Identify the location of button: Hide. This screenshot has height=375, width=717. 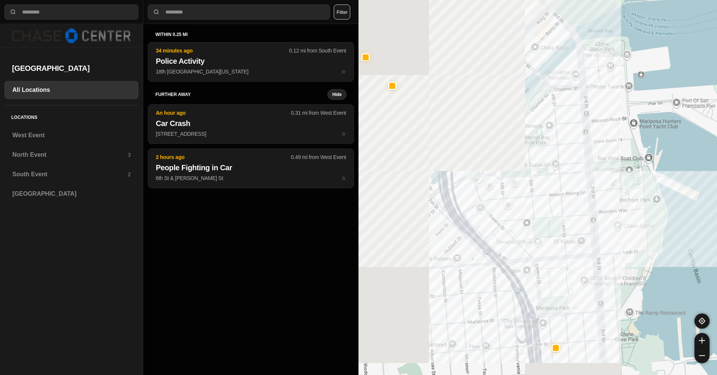
(337, 95).